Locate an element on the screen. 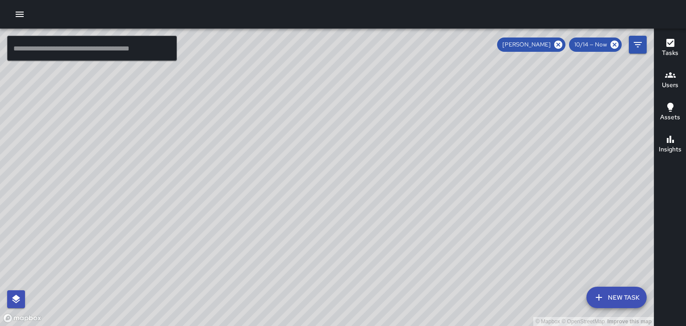 Image resolution: width=686 pixels, height=326 pixels. h6: Insights is located at coordinates (670, 150).